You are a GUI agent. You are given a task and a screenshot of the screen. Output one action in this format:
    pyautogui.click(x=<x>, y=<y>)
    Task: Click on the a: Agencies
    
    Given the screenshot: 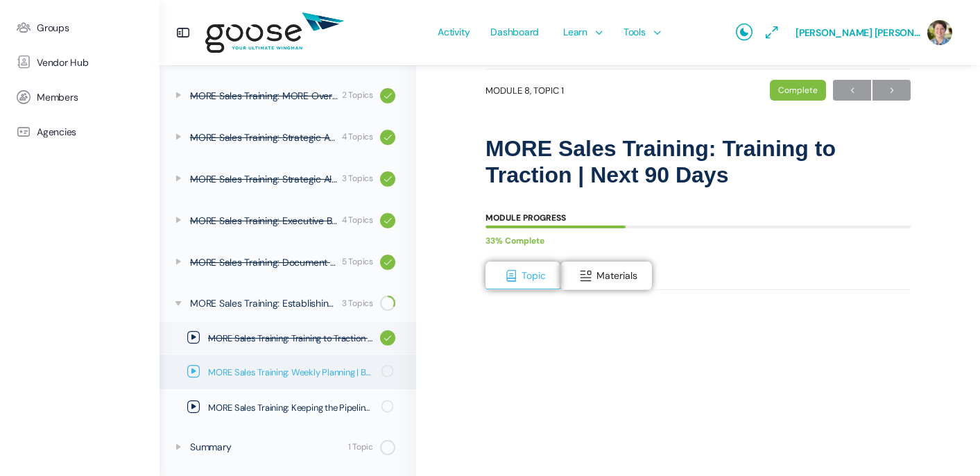 What is the action you would take?
    pyautogui.click(x=79, y=132)
    